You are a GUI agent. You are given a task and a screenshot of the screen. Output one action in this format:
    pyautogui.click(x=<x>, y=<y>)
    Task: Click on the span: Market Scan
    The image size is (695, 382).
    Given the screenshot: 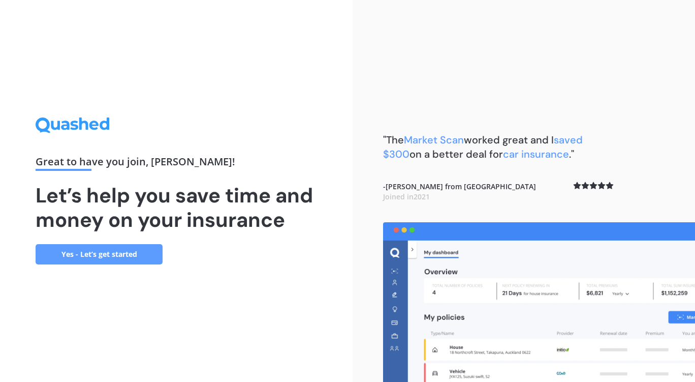 What is the action you would take?
    pyautogui.click(x=434, y=140)
    